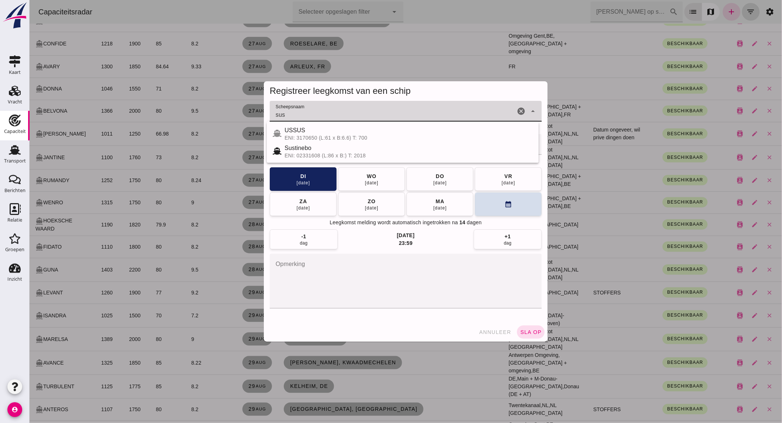  What do you see at coordinates (311, 91) in the screenshot?
I see `span: Registreer leegkomst van een schip` at bounding box center [311, 91].